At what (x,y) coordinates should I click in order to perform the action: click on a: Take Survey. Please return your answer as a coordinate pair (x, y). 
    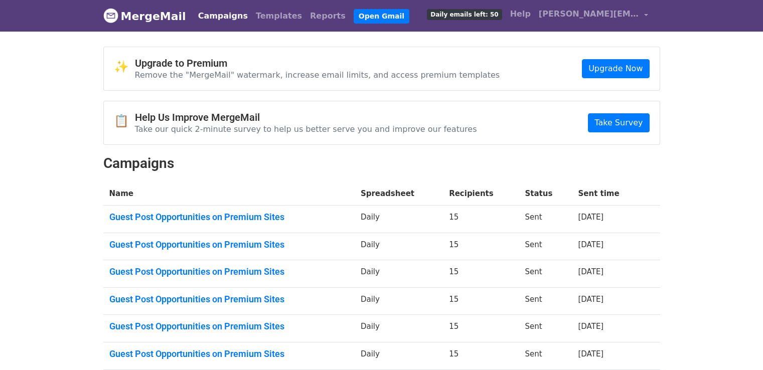
    Looking at the image, I should click on (619, 123).